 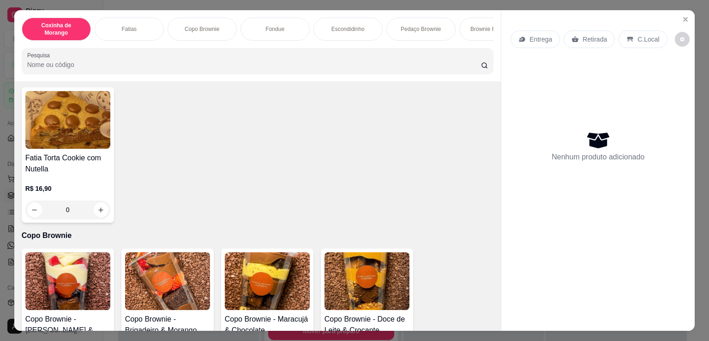 I want to click on p: Fondue, so click(x=275, y=29).